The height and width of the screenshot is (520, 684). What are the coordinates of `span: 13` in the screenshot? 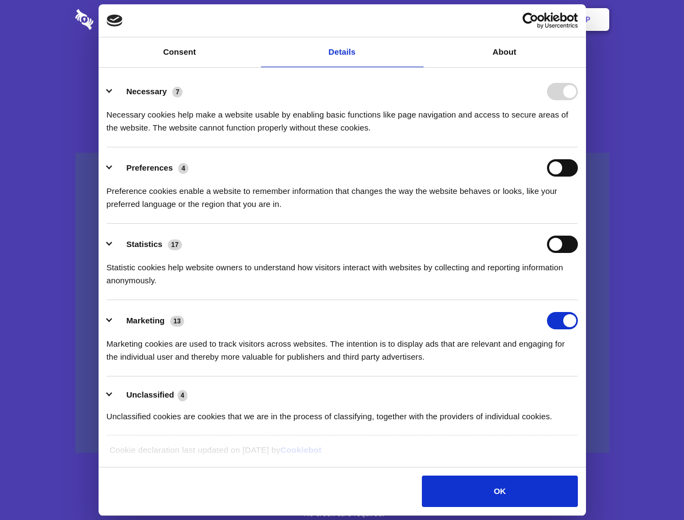 It's located at (177, 321).